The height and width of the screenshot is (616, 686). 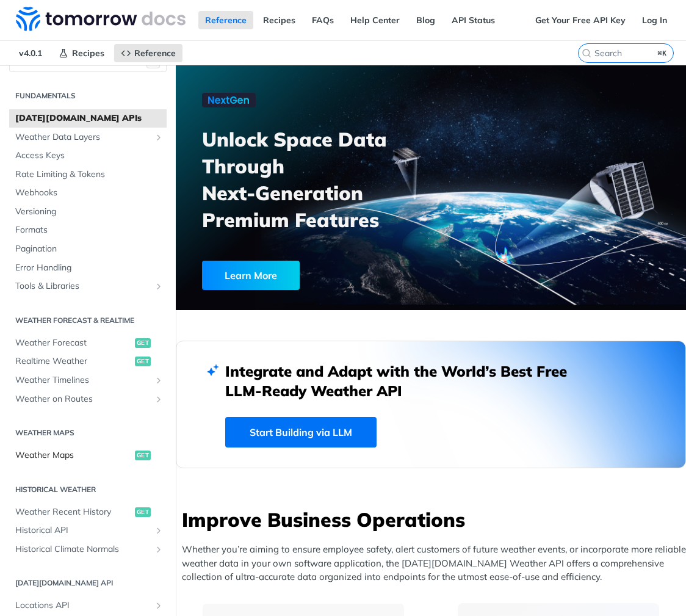 What do you see at coordinates (159, 549) in the screenshot?
I see `button: Show subpages for Historical Climate Normals` at bounding box center [159, 549].